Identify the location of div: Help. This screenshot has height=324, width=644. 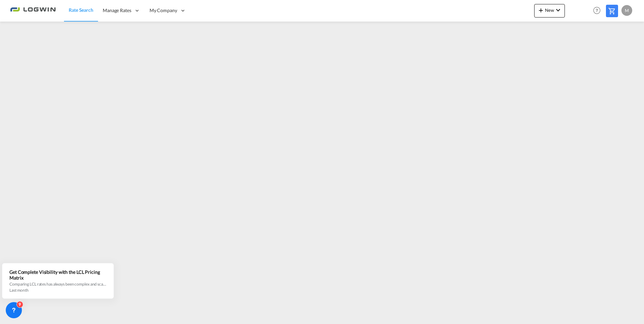
(599, 11).